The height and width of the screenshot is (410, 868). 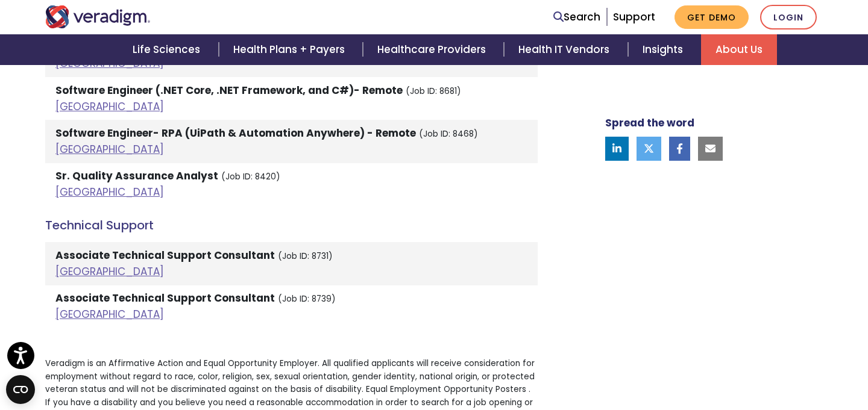 I want to click on button: Open CMP widget, so click(x=20, y=390).